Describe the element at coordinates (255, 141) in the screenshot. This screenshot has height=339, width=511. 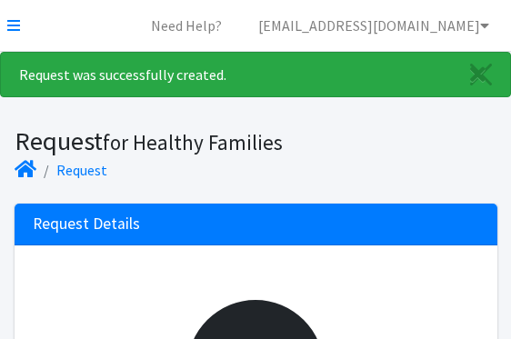
I see `h1: Request` at that location.